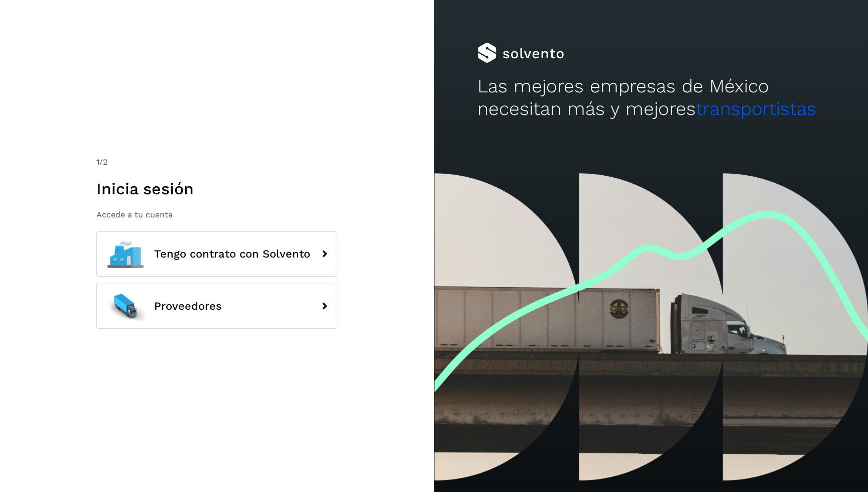 This screenshot has height=492, width=868. I want to click on span: Tengo contrato con Solvento, so click(232, 254).